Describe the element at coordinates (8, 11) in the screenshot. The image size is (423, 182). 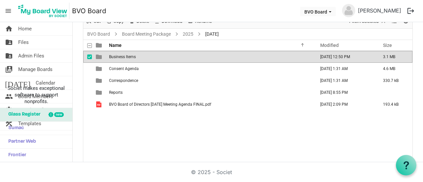
I see `span: menu` at that location.